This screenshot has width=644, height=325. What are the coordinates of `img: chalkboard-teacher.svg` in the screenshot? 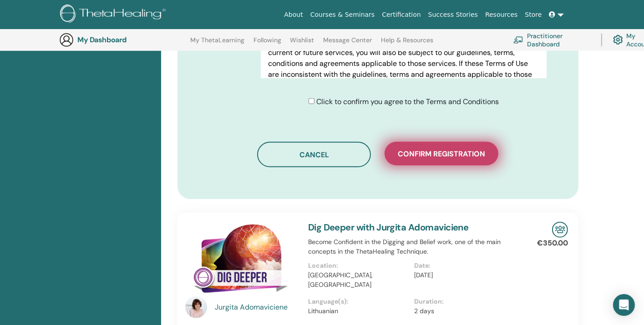 It's located at (519, 40).